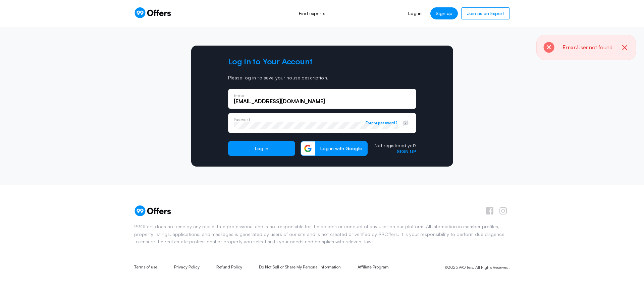 Image resolution: width=644 pixels, height=308 pixels. Describe the element at coordinates (239, 95) in the screenshot. I see `p: E-mail` at that location.